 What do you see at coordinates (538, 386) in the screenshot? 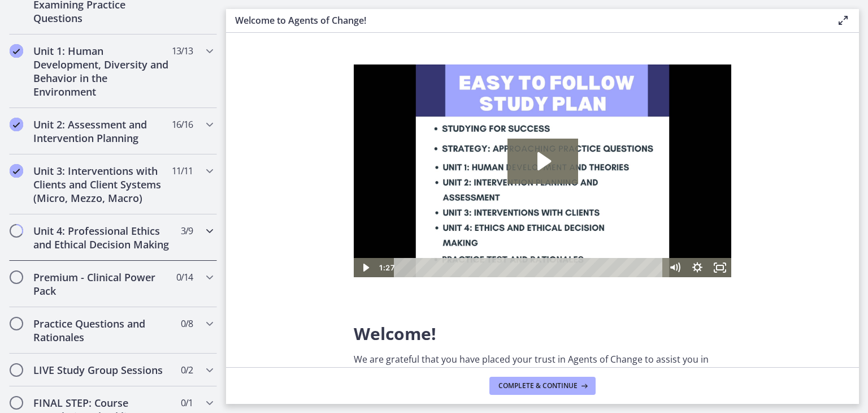
I see `span: Complete & continue` at bounding box center [538, 386].